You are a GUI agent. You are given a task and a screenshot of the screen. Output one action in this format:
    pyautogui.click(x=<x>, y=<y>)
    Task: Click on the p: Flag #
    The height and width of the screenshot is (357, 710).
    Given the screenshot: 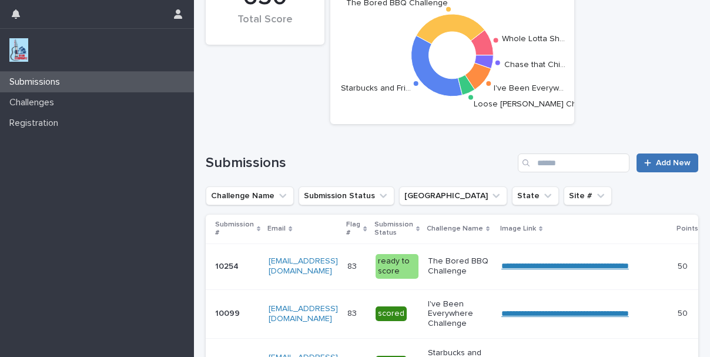 What is the action you would take?
    pyautogui.click(x=353, y=229)
    